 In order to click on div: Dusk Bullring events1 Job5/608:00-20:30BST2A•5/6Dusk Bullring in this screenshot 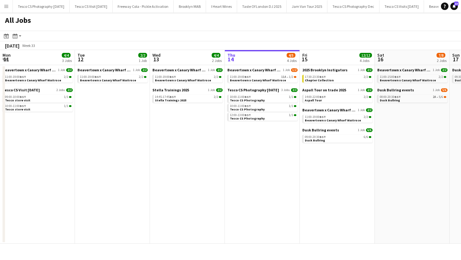, I will do `click(412, 96)`.